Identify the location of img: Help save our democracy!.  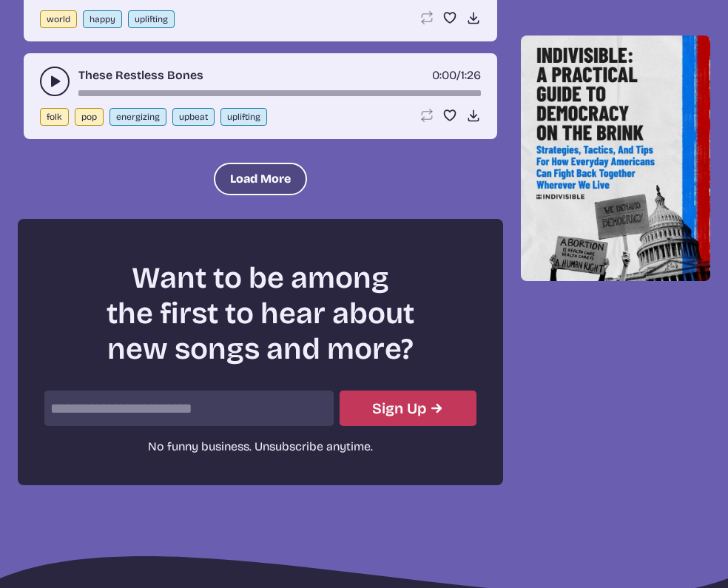
(616, 158).